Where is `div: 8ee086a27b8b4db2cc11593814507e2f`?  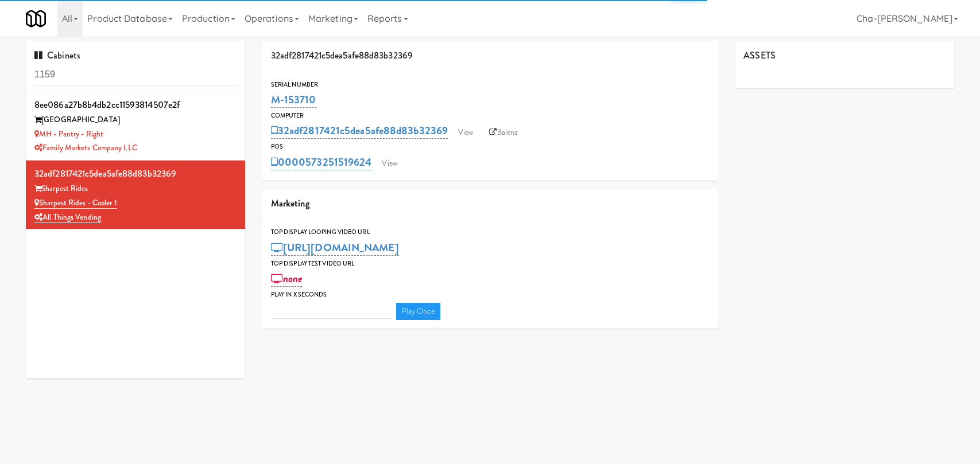
div: 8ee086a27b8b4db2cc11593814507e2f is located at coordinates (136, 105).